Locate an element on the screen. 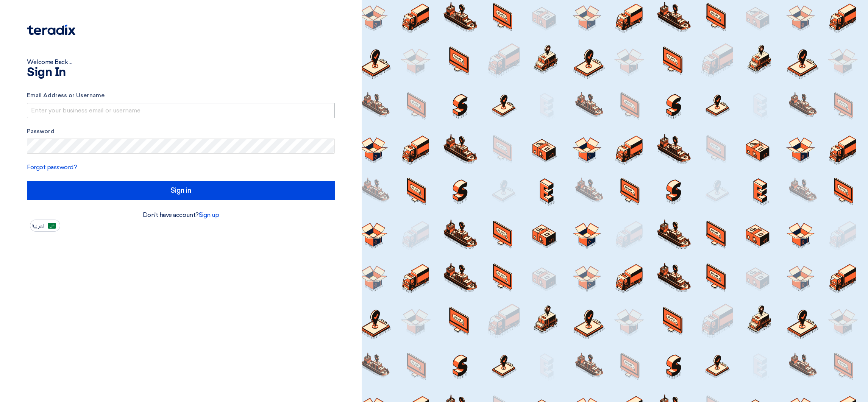  img: ar-AR.png is located at coordinates (52, 226).